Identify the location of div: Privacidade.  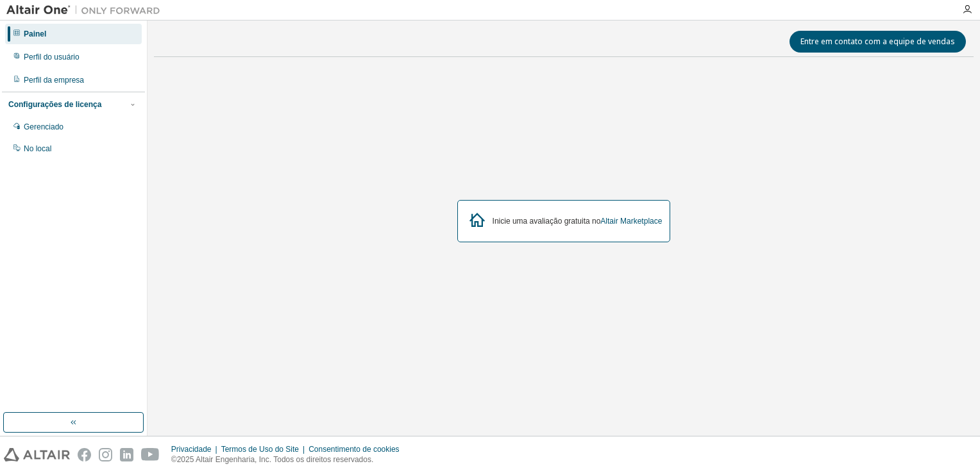
(196, 449).